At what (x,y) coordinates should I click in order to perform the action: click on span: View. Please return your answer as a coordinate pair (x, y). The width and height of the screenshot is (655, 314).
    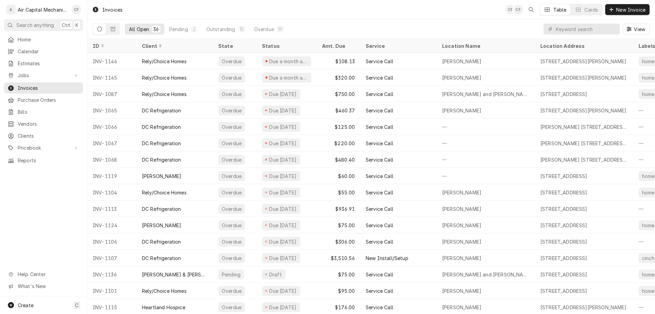
    Looking at the image, I should click on (639, 29).